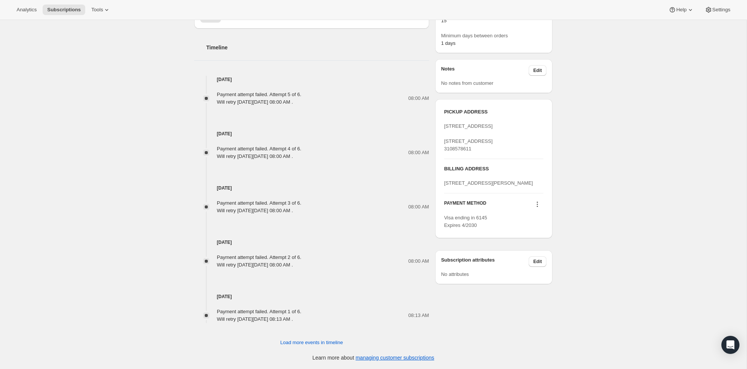 This screenshot has height=369, width=747. What do you see at coordinates (485, 70) in the screenshot?
I see `h3: Notes` at bounding box center [485, 70].